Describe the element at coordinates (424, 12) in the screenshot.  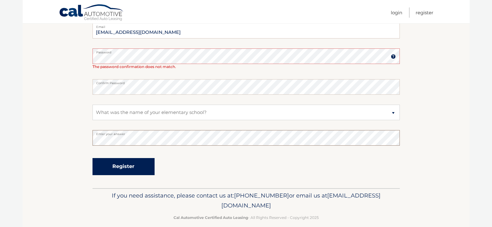
I see `a: Register` at that location.